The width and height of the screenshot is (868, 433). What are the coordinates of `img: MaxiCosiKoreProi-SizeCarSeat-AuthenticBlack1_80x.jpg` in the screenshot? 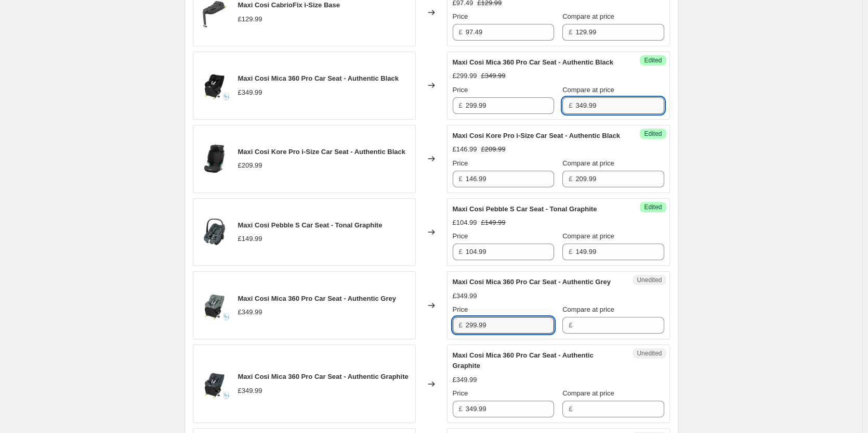 It's located at (214, 158).